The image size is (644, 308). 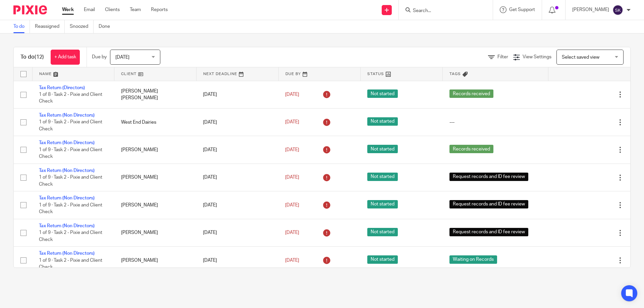 What do you see at coordinates (65, 57) in the screenshot?
I see `a: + Add task` at bounding box center [65, 57].